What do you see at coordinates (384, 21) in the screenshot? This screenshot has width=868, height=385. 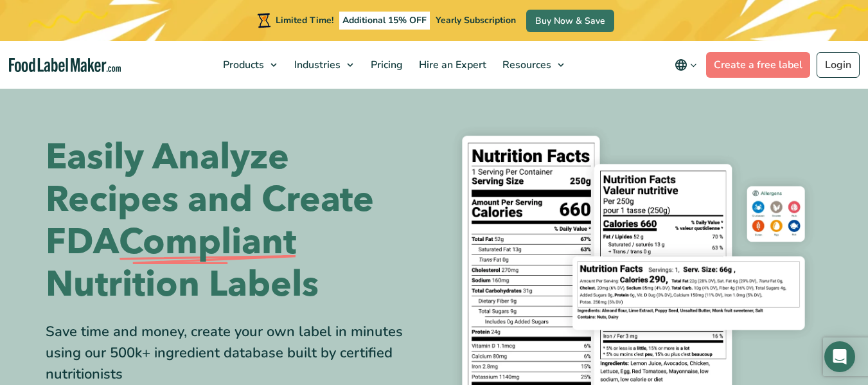 I see `span: Additional 15% OFF` at bounding box center [384, 21].